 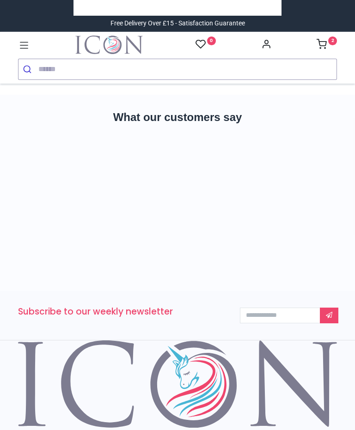 I want to click on a: 2, so click(x=326, y=45).